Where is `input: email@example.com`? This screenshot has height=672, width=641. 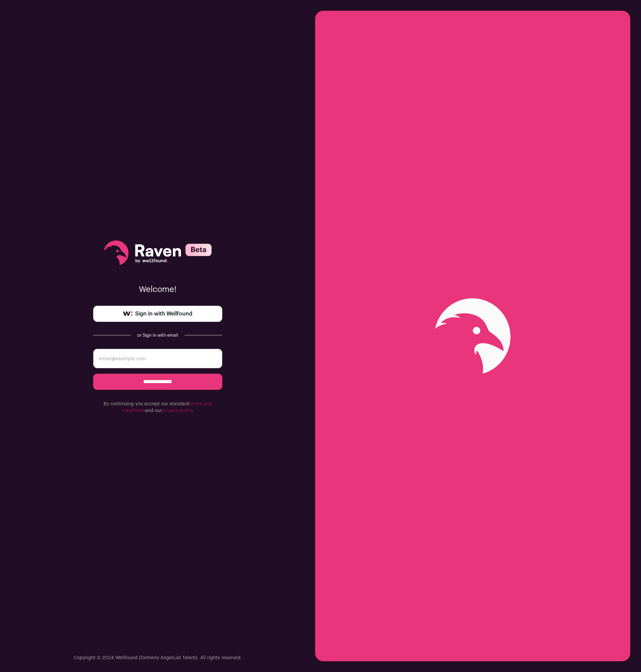 input: email@example.com is located at coordinates (158, 359).